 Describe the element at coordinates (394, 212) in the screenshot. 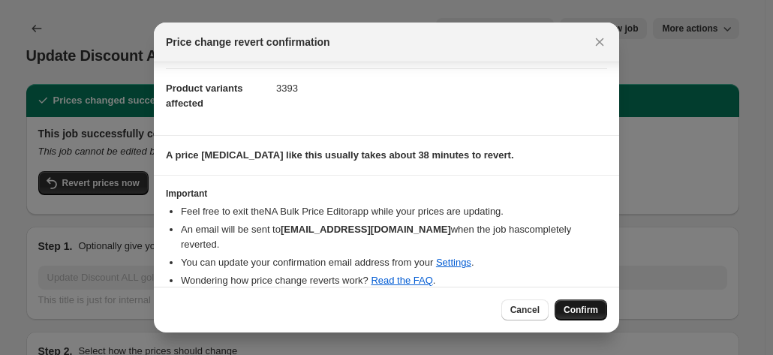

I see `li: Feel free to exit the NA Bulk Price Editor app while your prices are updating.` at that location.